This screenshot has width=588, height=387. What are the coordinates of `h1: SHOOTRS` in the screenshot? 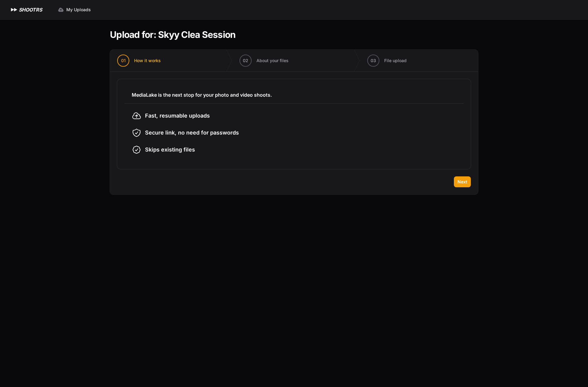 It's located at (31, 9).